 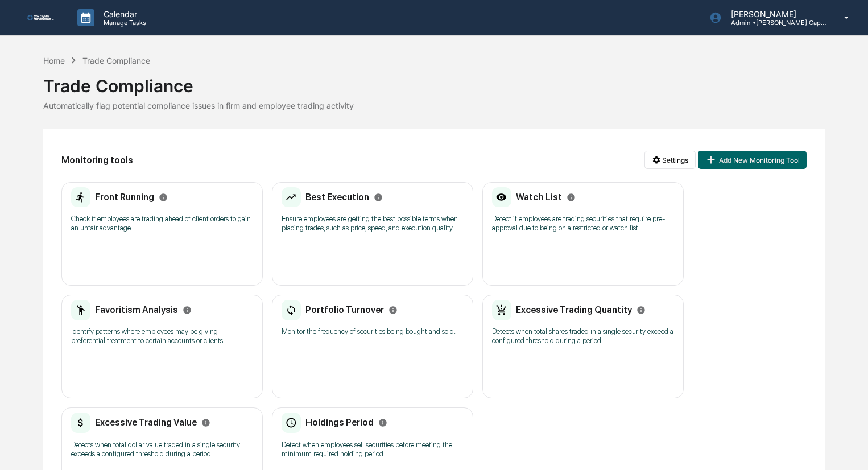 What do you see at coordinates (539, 197) in the screenshot?
I see `h2: Watch List` at bounding box center [539, 197].